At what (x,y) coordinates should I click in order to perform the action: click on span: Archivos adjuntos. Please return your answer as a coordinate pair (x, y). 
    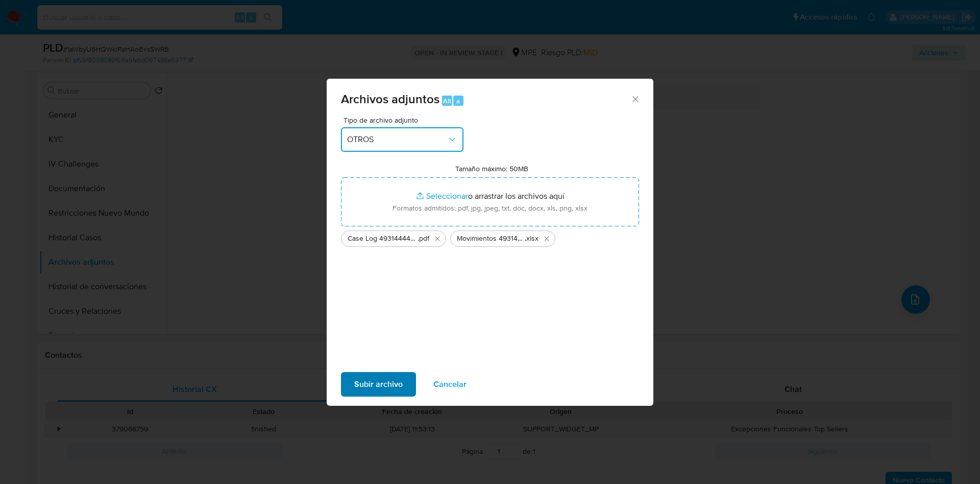
    Looking at the image, I should click on (390, 98).